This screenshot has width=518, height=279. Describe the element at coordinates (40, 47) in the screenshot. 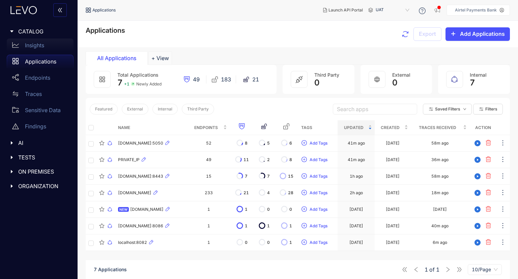

I see `a: Insights` at that location.